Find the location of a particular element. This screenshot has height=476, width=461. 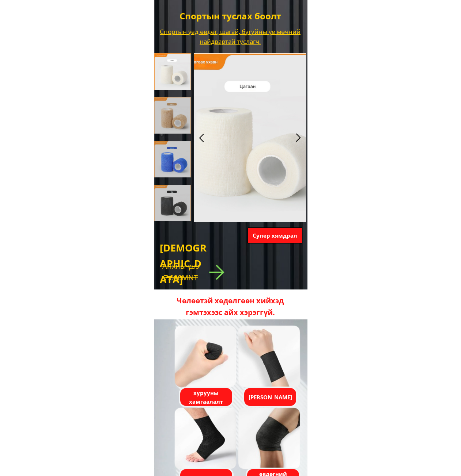

div: Спортын үед өвдөг, шагай, бугуйны үе мөчний найдвартай туслагч. is located at coordinates (230, 36).